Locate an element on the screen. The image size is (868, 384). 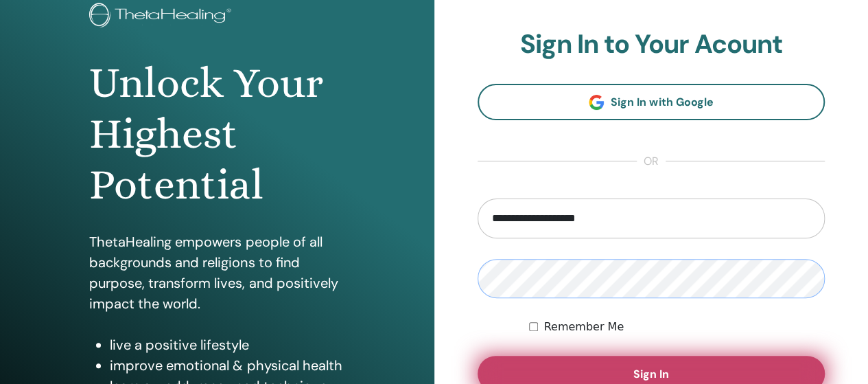
span: Sign In is located at coordinates (651, 374).